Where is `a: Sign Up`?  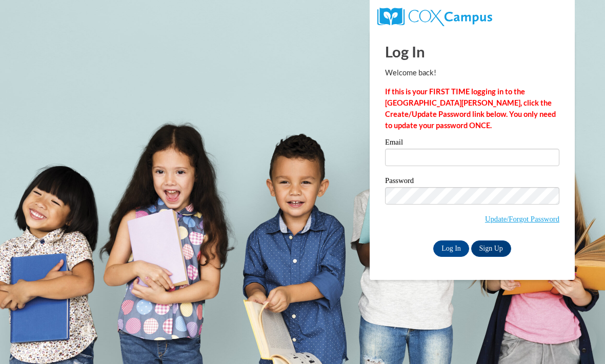 a: Sign Up is located at coordinates (491, 249).